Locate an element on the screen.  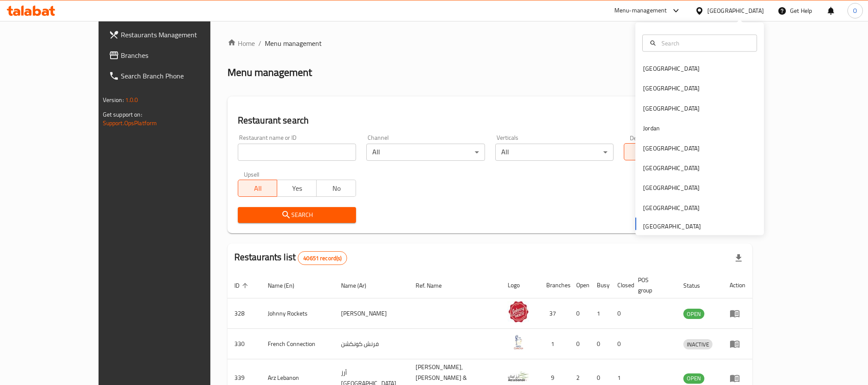
label: Delivery is located at coordinates (640, 138).